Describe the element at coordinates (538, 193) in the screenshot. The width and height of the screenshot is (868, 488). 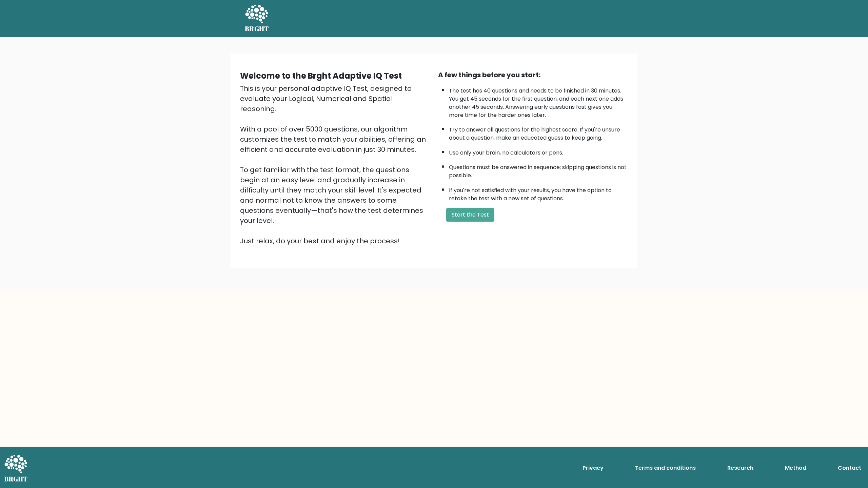
I see `li: If you're not satisfied with your results, you have the option to retake the test with a new set ...` at that location.